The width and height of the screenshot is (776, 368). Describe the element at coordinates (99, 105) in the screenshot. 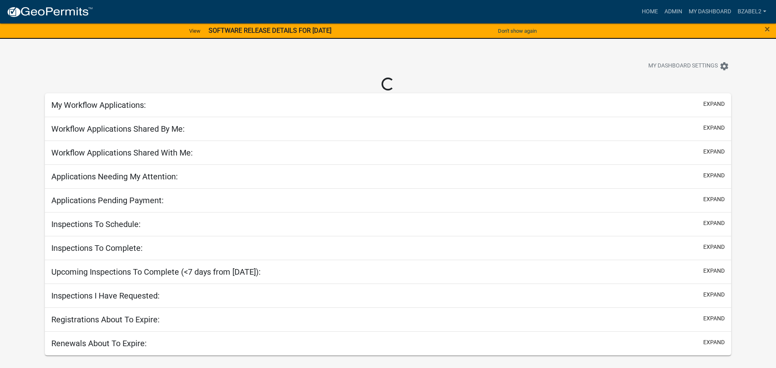

I see `h5: My Workflow Applications:` at that location.